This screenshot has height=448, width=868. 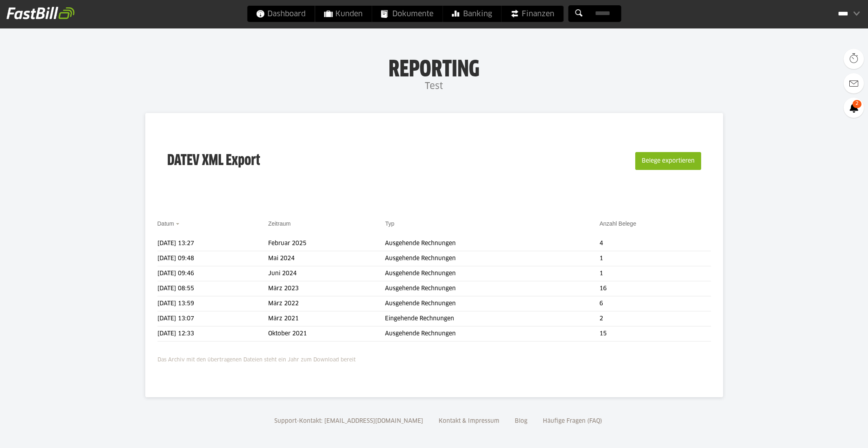 I want to click on h1: Reporting, so click(x=434, y=68).